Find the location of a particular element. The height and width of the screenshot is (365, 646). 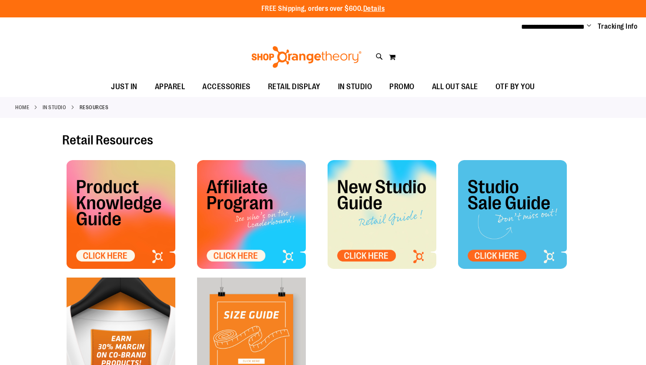

span: ALL OUT SALE is located at coordinates (455, 87).